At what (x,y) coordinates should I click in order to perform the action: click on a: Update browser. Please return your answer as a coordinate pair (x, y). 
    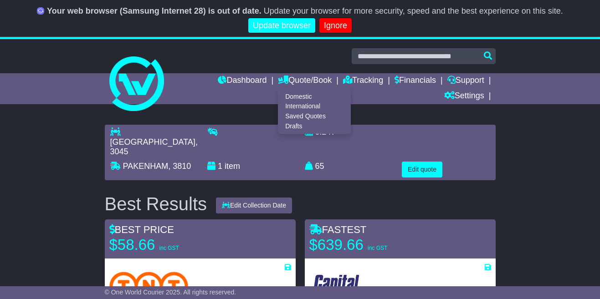
    Looking at the image, I should click on (281, 26).